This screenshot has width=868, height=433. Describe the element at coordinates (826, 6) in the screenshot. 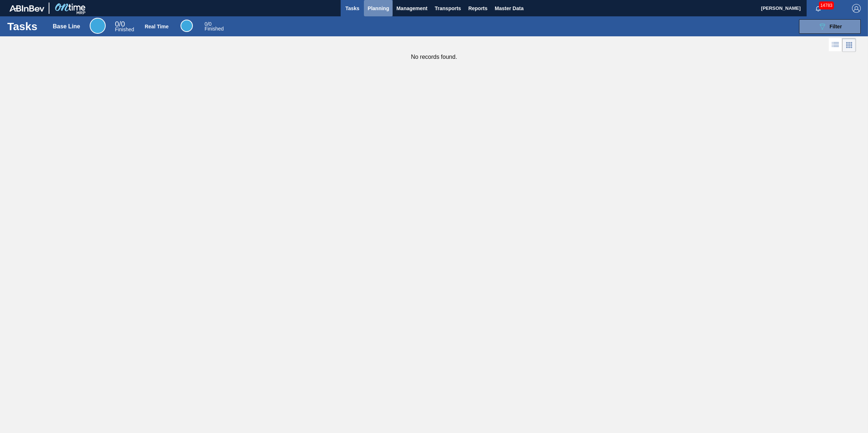

I see `span: 14783` at that location.